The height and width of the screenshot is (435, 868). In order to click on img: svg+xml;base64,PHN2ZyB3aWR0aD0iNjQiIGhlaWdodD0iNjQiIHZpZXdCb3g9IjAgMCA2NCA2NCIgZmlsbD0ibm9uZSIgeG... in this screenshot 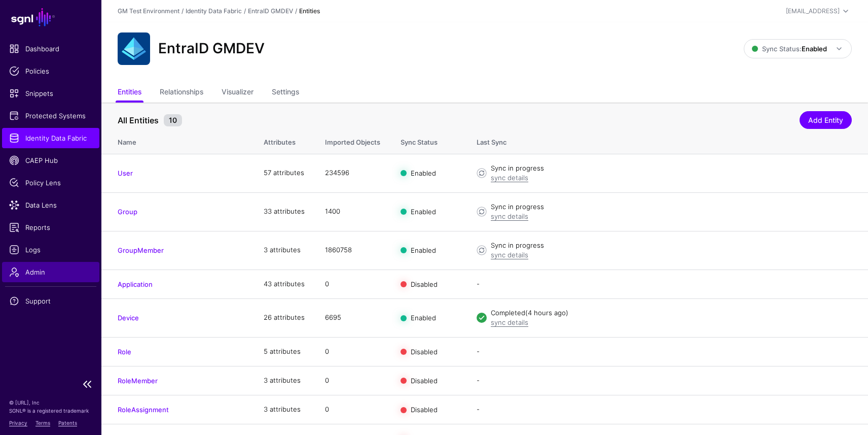, I will do `click(133, 49)`.